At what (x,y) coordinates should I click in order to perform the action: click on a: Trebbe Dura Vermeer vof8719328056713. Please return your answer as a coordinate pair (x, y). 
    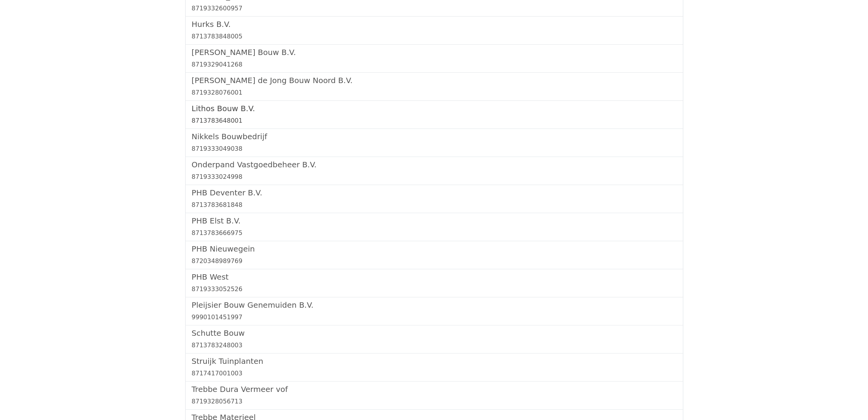
    Looking at the image, I should click on (434, 396).